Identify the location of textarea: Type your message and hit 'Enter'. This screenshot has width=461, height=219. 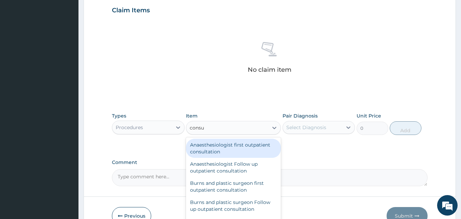
(67, 158).